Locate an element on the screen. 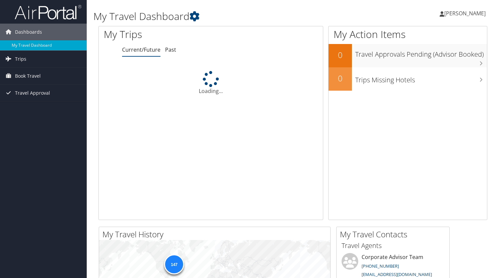 This screenshot has height=278, width=499. span: Trips is located at coordinates (21, 59).